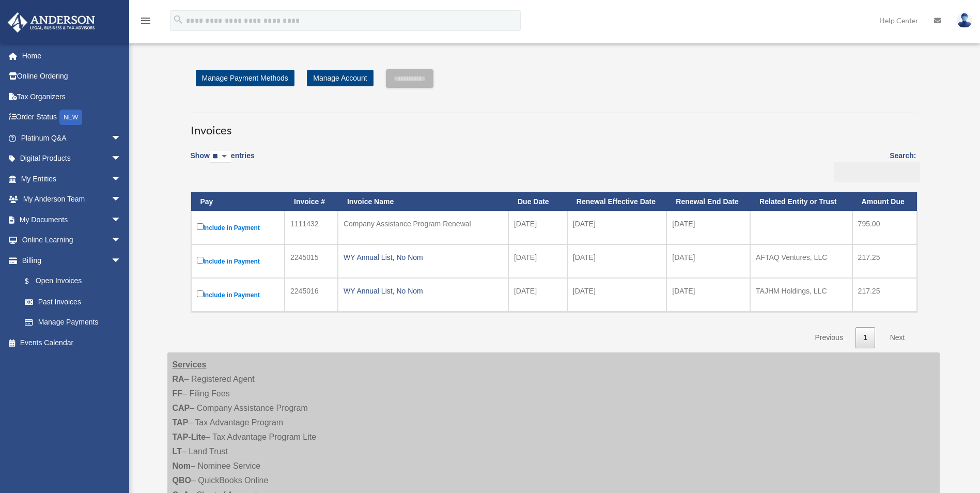 The width and height of the screenshot is (980, 493). I want to click on div: NEW, so click(71, 118).